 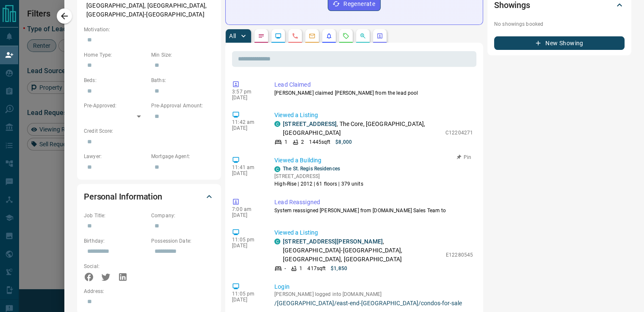 What do you see at coordinates (373, 160) in the screenshot?
I see `p: Viewed a Building` at bounding box center [373, 160].